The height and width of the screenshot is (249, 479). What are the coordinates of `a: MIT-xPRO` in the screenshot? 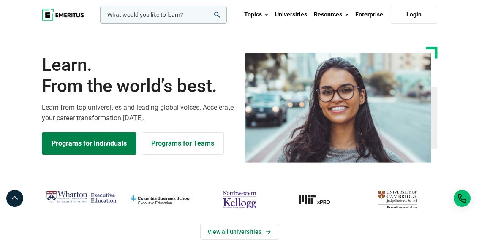 It's located at (318, 200).